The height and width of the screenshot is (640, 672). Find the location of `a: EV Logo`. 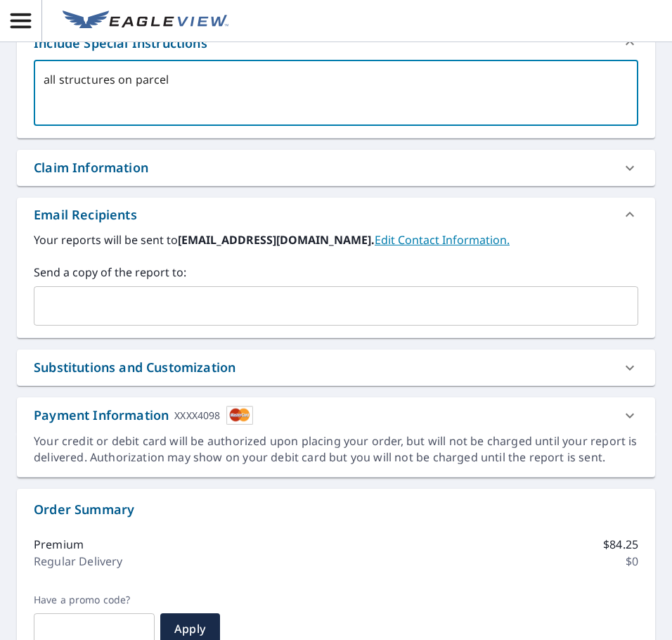

a: EV Logo is located at coordinates (146, 21).